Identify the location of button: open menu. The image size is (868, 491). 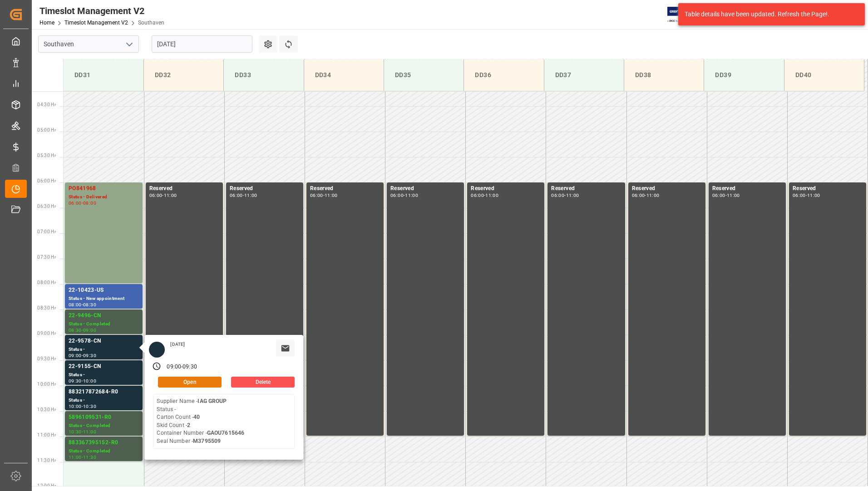
(129, 44).